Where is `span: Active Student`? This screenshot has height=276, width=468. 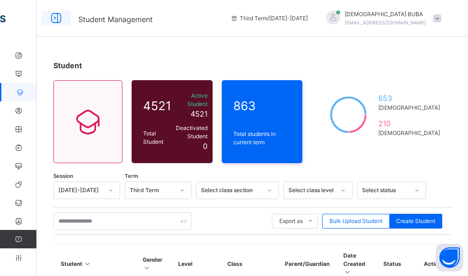 span: Active Student is located at coordinates (192, 100).